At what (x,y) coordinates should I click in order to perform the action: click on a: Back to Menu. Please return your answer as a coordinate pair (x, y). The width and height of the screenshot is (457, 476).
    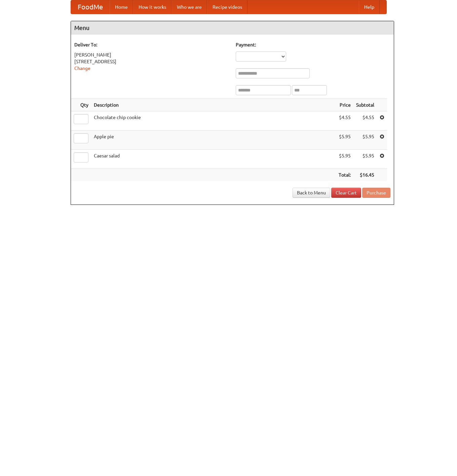
    Looking at the image, I should click on (311, 193).